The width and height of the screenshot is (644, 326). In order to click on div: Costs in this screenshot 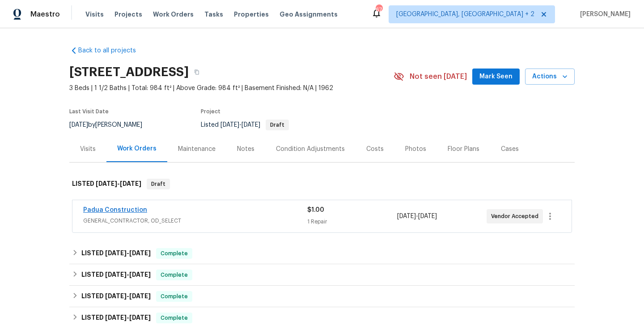, I will do `click(375, 149)`.